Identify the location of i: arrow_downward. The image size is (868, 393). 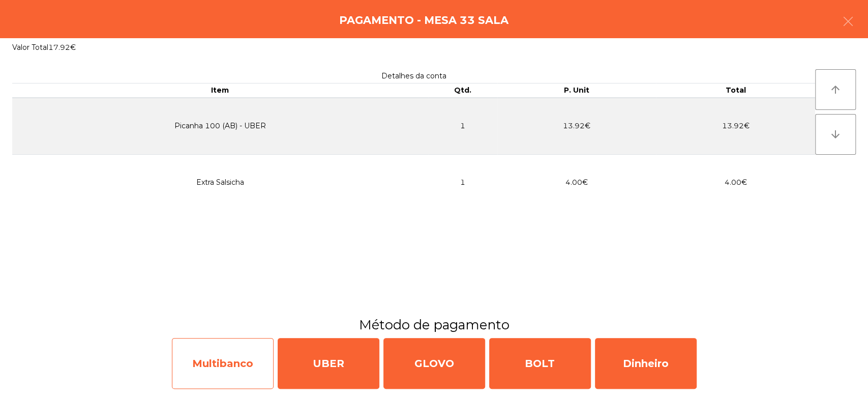
(835, 135).